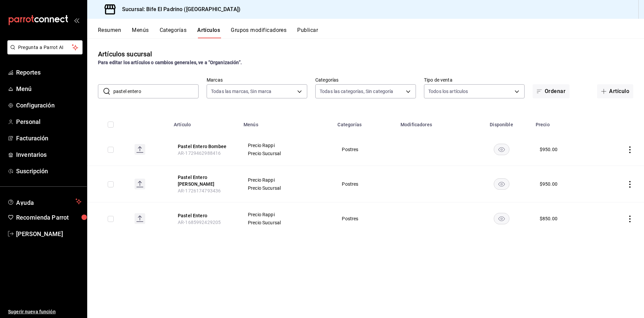  I want to click on strong: Para editar los artículos o cambios generales, ve a “Organización”., so click(170, 63).